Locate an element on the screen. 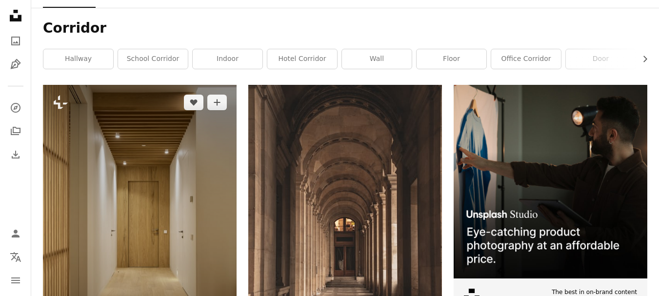 This screenshot has width=659, height=296. button: Like is located at coordinates (194, 102).